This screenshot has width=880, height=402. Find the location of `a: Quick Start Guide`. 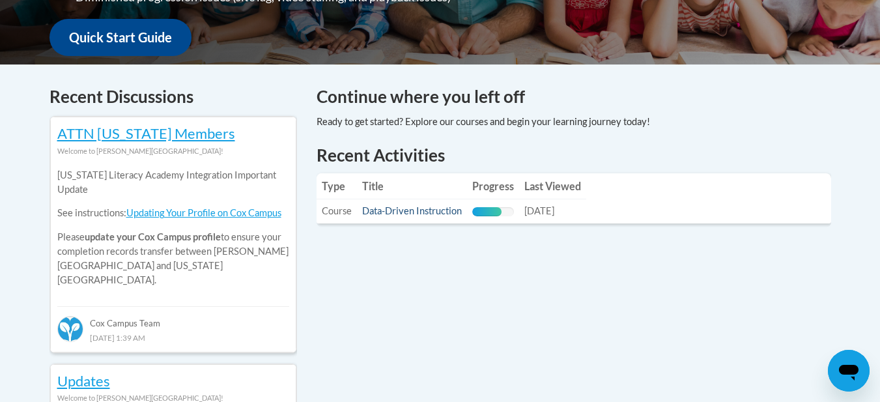

a: Quick Start Guide is located at coordinates (121, 37).